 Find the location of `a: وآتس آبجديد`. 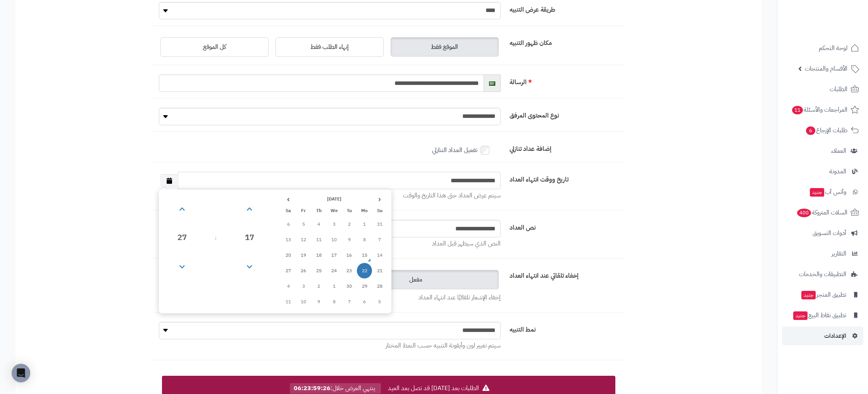

a: وآتس آبجديد is located at coordinates (823, 192).